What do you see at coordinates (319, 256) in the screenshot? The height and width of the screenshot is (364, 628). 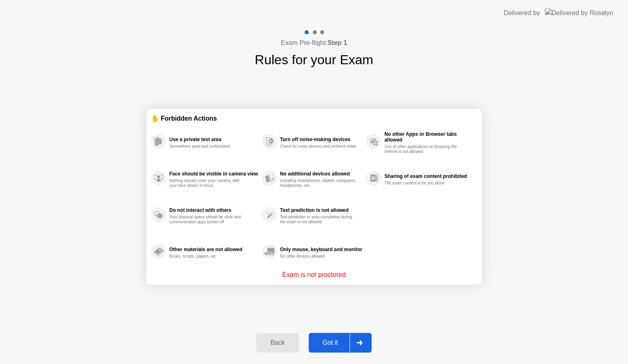 I see `div: No other devices allowed` at bounding box center [319, 256].